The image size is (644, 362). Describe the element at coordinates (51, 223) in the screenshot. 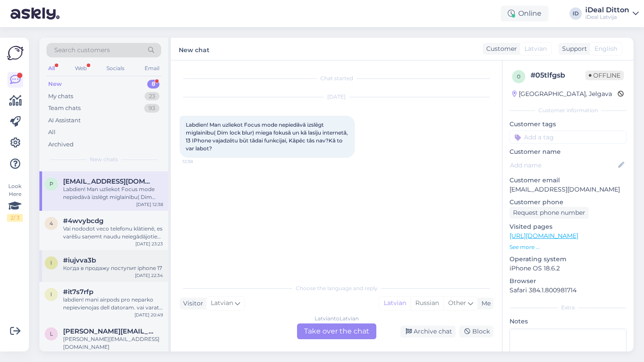

I see `span: 4` at that location.